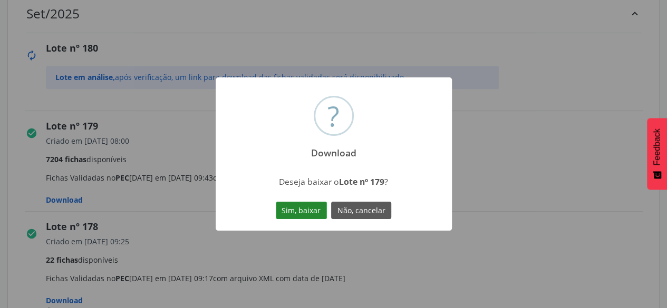  I want to click on strong: Lote nº 179, so click(362, 182).